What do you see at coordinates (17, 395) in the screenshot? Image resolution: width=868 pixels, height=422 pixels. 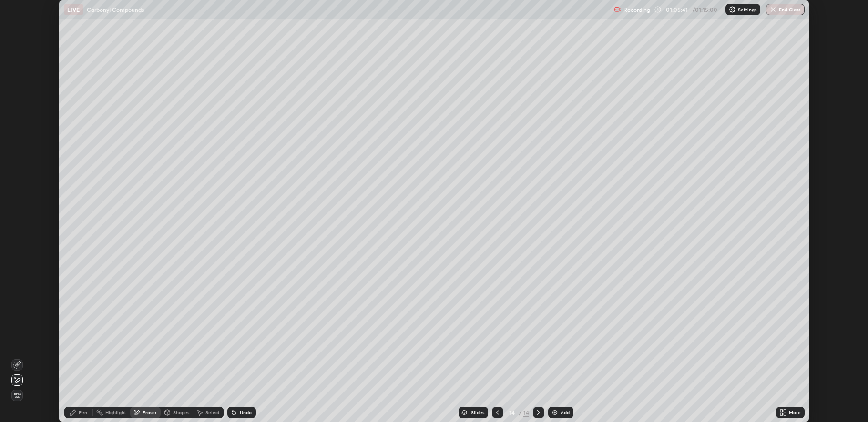 I see `span: Erase all` at bounding box center [17, 395].